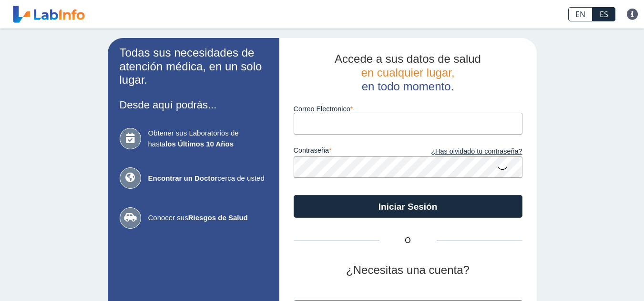 The image size is (644, 301). I want to click on span: Conocer sus, so click(208, 218).